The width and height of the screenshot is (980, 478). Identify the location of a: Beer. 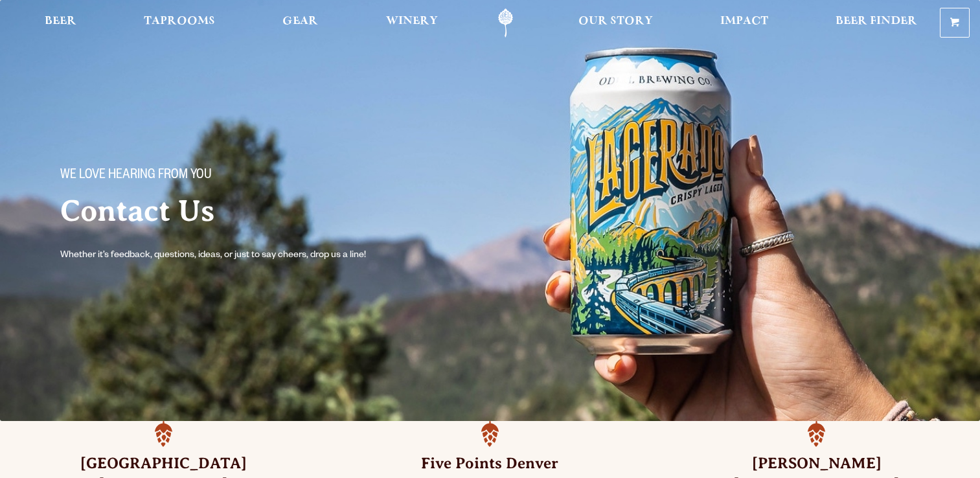
(61, 23).